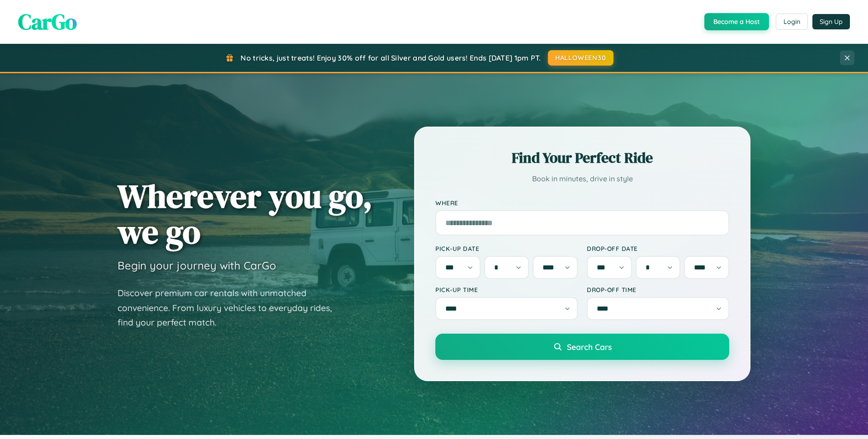 Image resolution: width=868 pixels, height=439 pixels. I want to click on h1: Wherever you go, we go, so click(245, 214).